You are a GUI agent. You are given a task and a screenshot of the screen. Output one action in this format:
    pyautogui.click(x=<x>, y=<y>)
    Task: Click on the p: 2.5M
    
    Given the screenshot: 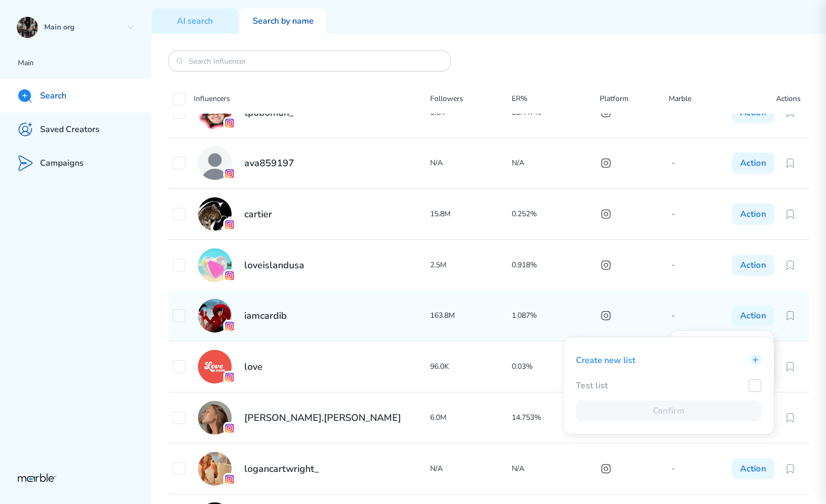 What is the action you would take?
    pyautogui.click(x=471, y=265)
    